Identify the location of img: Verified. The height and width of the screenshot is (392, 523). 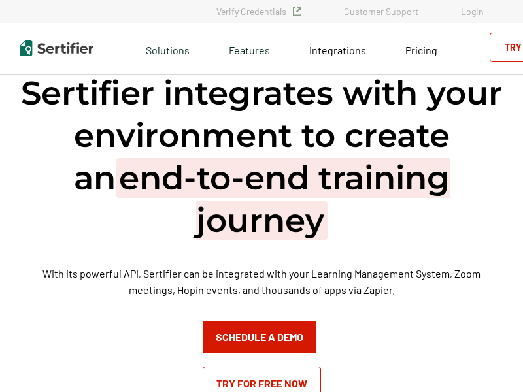
(297, 11).